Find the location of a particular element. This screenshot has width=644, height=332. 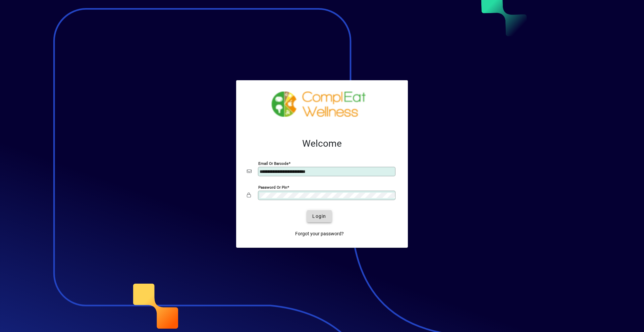

button: Login is located at coordinates (319, 216).